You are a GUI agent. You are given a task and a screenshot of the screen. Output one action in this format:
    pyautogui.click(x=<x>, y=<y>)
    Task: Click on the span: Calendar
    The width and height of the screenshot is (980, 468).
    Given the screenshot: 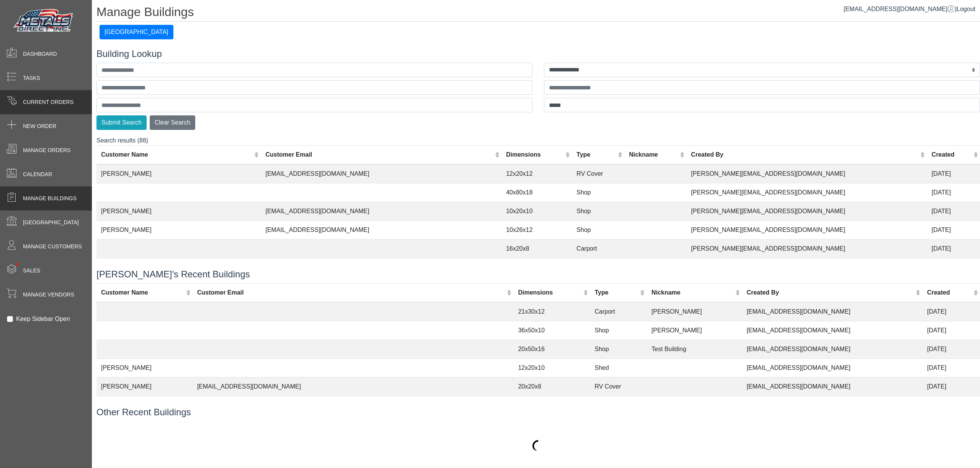 What is the action you would take?
    pyautogui.click(x=37, y=175)
    